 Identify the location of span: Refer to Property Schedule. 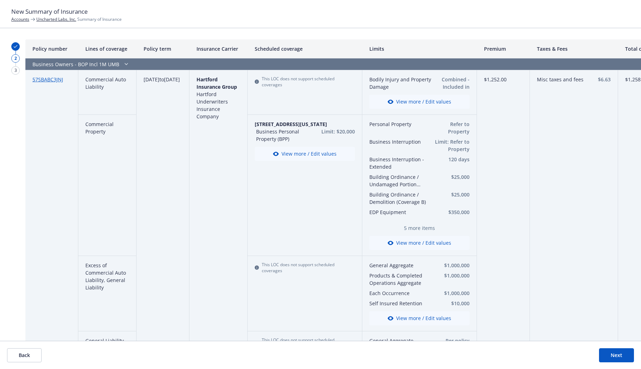
(452, 128).